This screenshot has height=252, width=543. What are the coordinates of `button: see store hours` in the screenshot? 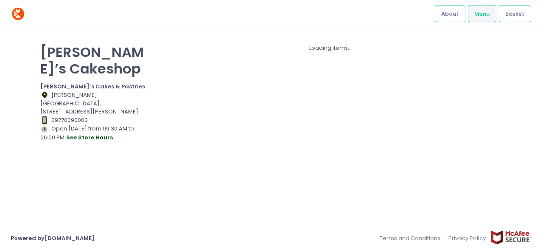 It's located at (90, 137).